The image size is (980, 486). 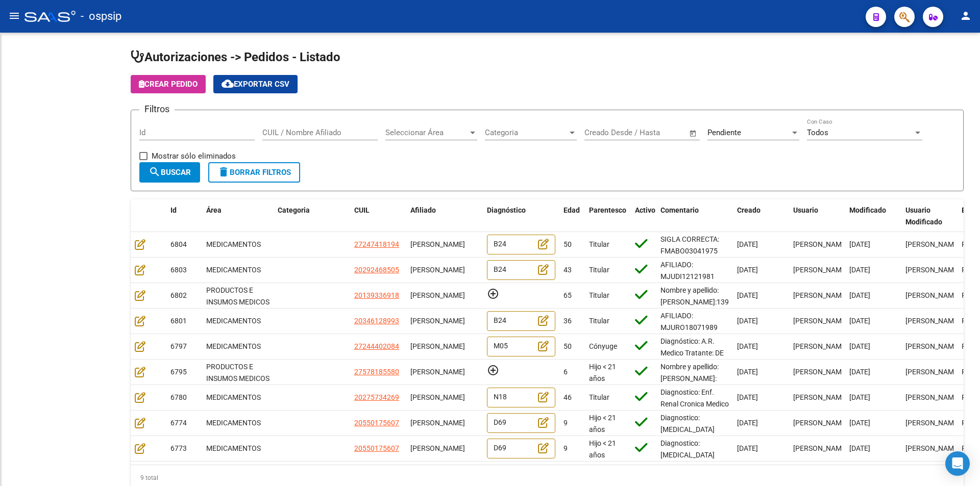 I want to click on span: 50, so click(x=568, y=346).